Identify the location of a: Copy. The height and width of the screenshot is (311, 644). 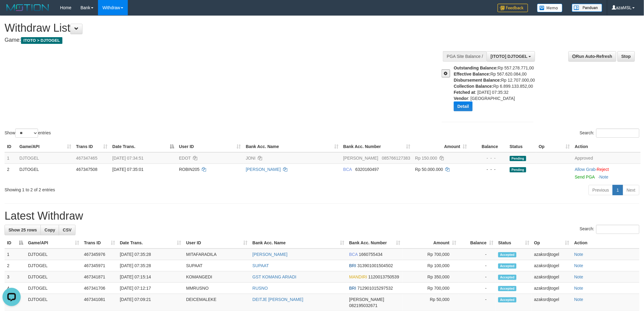
(50, 230).